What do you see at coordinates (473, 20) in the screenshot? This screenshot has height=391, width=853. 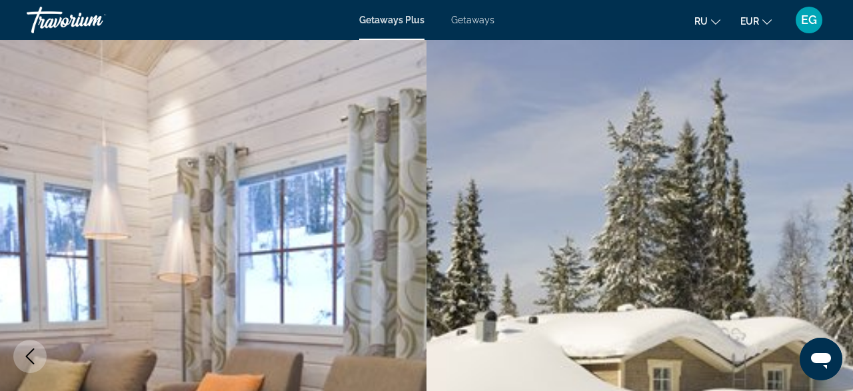 I see `span: Getaways` at bounding box center [473, 20].